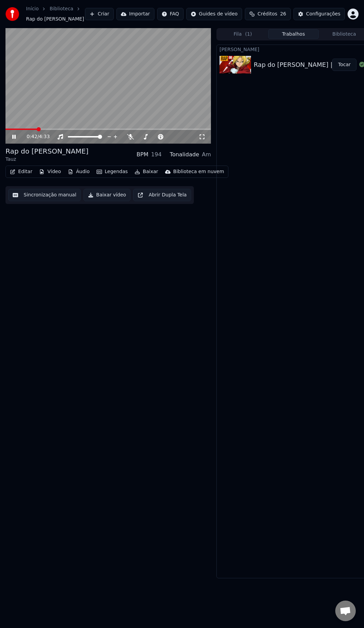  What do you see at coordinates (50, 172) in the screenshot?
I see `button: Vídeo` at bounding box center [50, 172].